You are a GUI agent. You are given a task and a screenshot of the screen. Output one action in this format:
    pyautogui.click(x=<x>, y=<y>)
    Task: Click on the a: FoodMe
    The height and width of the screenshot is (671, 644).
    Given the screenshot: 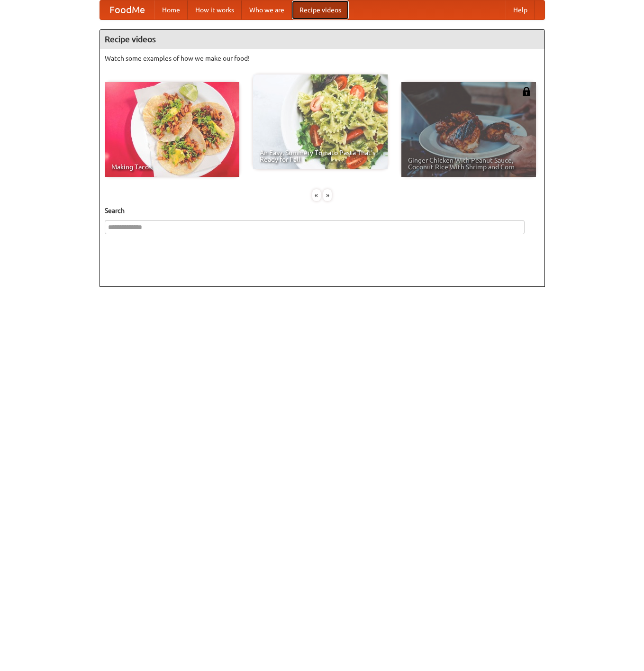 What is the action you would take?
    pyautogui.click(x=127, y=10)
    